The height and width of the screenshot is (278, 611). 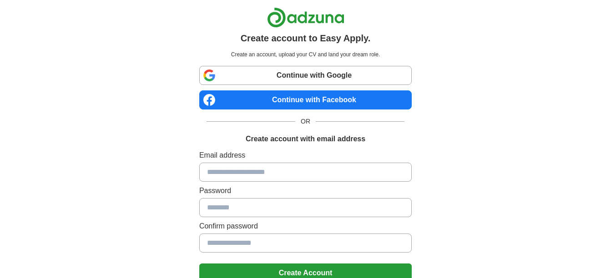 What do you see at coordinates (305, 121) in the screenshot?
I see `span: OR` at bounding box center [305, 121].